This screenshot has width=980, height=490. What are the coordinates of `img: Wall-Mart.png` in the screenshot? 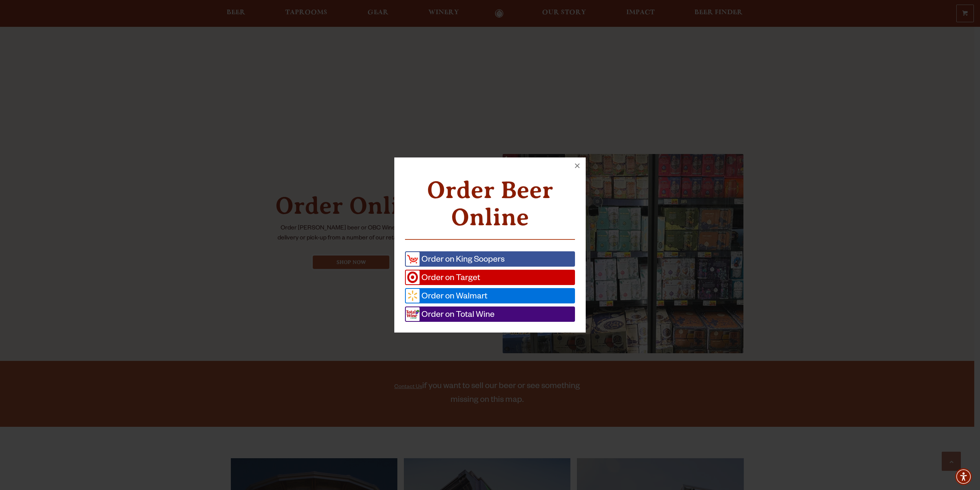 It's located at (413, 296).